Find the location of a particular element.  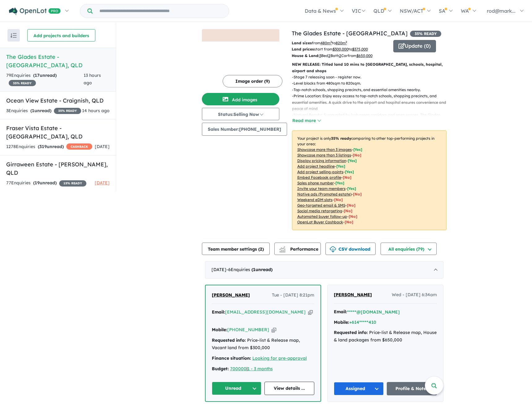

u: 3 is located at coordinates (320, 55).